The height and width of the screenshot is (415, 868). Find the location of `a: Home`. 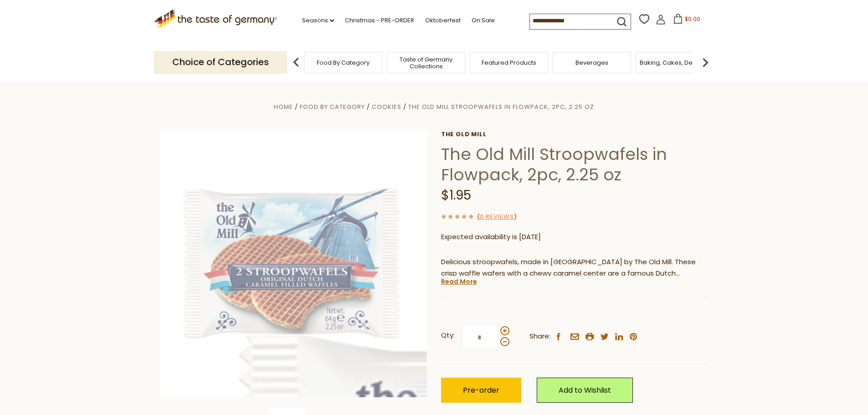

a: Home is located at coordinates (284, 106).